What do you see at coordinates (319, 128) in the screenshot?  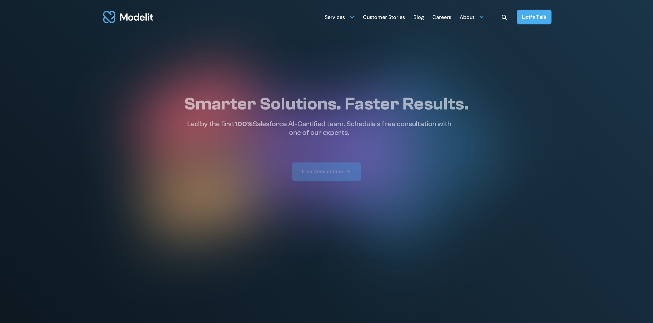 I see `p: Led by the first Salesforce AI-Certified team. Schedule a free consultation with one of our experts.` at bounding box center [319, 128].